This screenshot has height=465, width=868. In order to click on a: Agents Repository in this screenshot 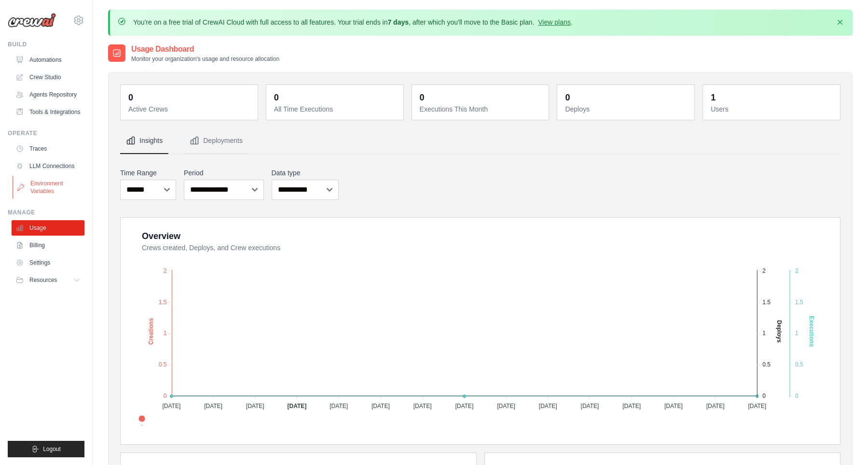, I will do `click(48, 95)`.